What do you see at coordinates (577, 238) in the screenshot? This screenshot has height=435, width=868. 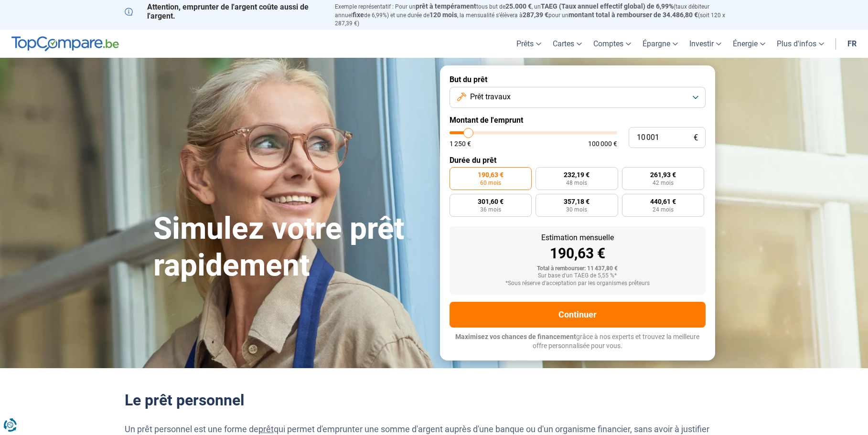 I see `div: Estimation mensuelle` at bounding box center [577, 238].